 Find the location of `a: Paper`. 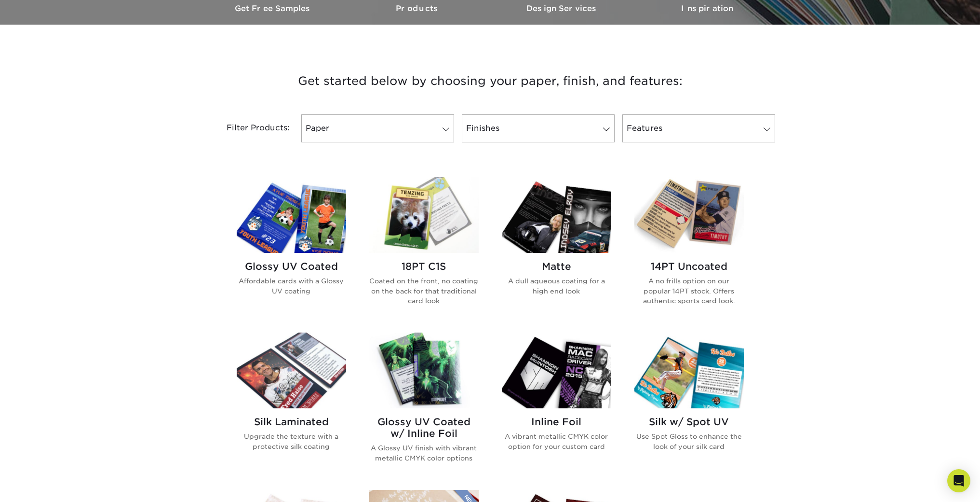

a: Paper is located at coordinates (377, 128).